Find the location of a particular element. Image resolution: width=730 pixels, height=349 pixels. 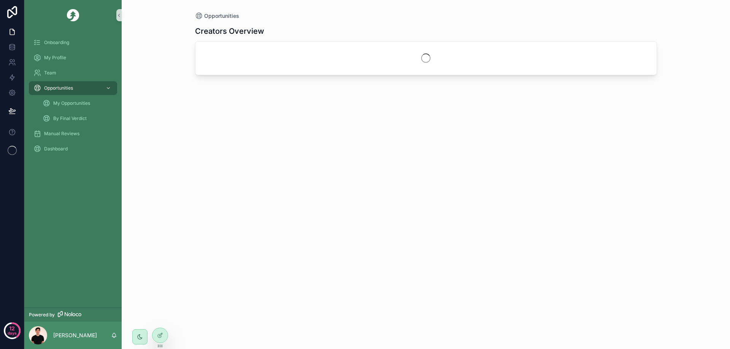

a: By Final Verdict is located at coordinates (78, 119).